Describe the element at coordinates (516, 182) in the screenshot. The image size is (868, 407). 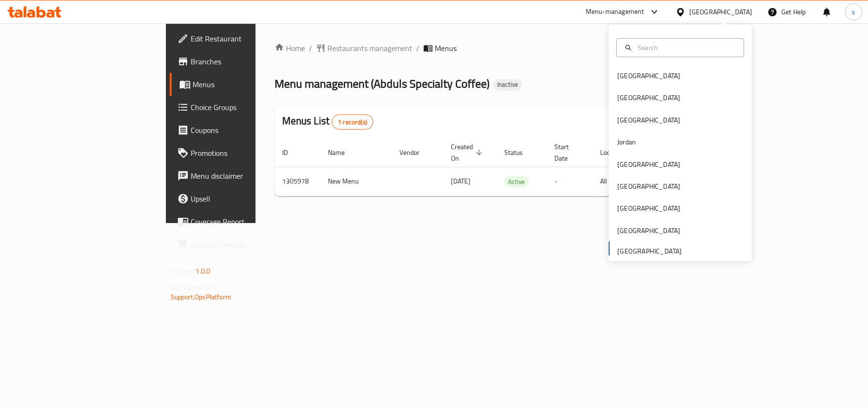
I see `div: Active` at that location.